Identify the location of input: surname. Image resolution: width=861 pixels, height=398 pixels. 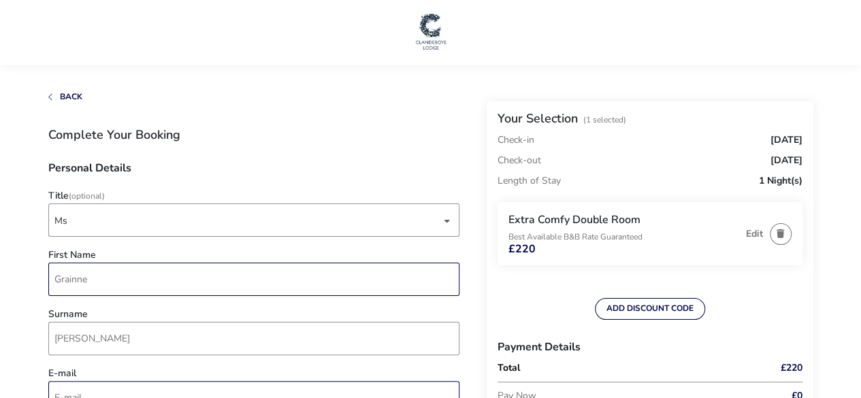
(254, 338).